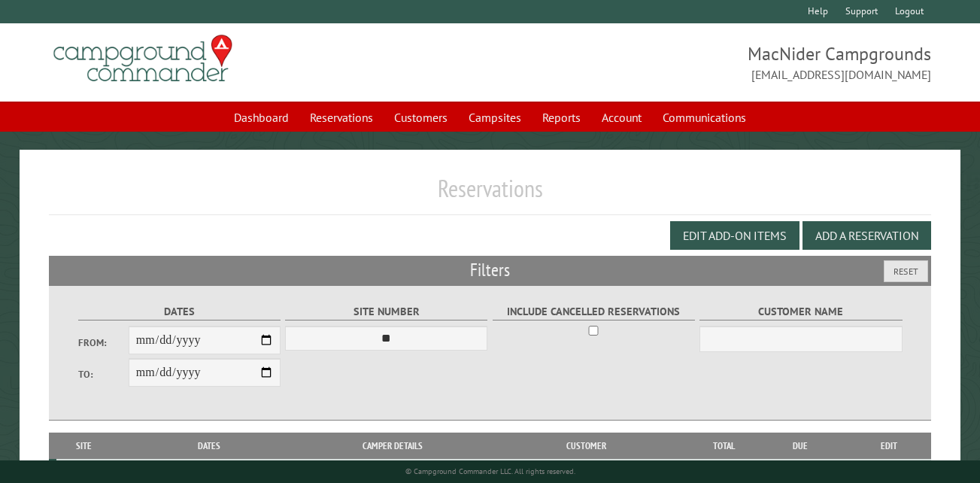 The height and width of the screenshot is (483, 980). What do you see at coordinates (866, 236) in the screenshot?
I see `button: Add a Reservation` at bounding box center [866, 236].